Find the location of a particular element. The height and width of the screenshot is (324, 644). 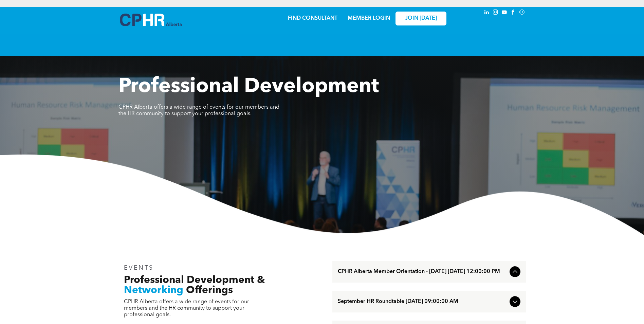

span: EVENTS is located at coordinates (139, 268).